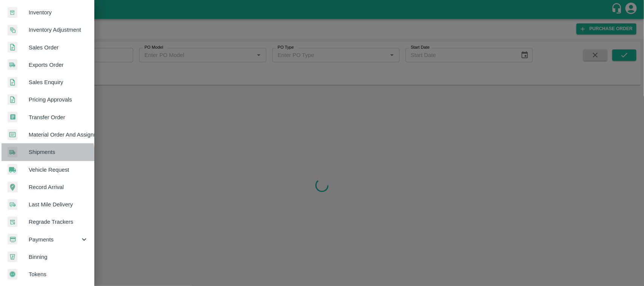 This screenshot has width=644, height=286. What do you see at coordinates (13, 239) in the screenshot?
I see `img: payment` at bounding box center [13, 239].